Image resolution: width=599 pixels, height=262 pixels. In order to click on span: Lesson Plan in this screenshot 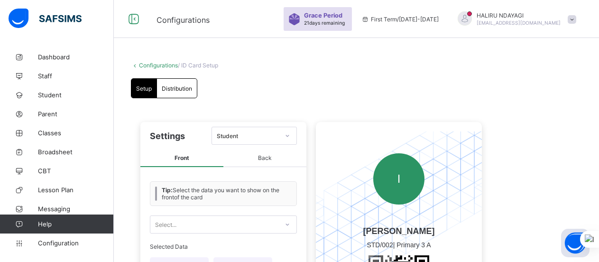, I will do `click(76, 190)`.